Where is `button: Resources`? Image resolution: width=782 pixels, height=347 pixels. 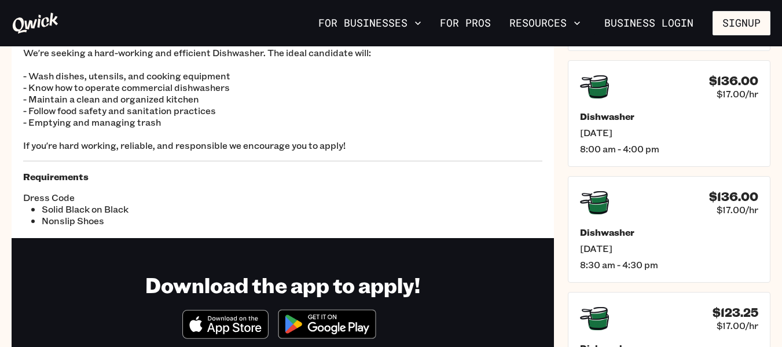
button: Resources is located at coordinates (545, 23).